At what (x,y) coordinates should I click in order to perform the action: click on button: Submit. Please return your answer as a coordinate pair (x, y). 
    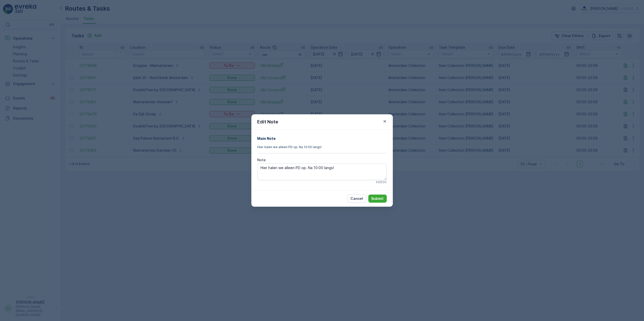
    Looking at the image, I should click on (377, 199).